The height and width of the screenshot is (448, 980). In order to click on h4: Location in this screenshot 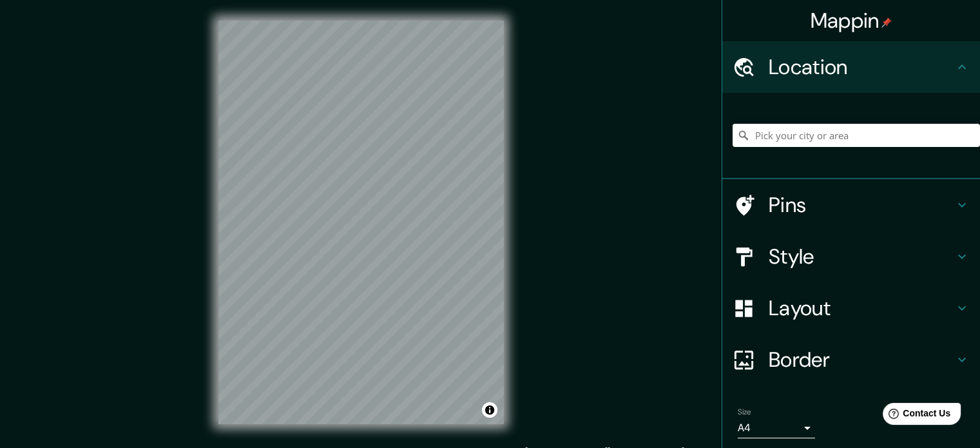, I will do `click(862, 67)`.